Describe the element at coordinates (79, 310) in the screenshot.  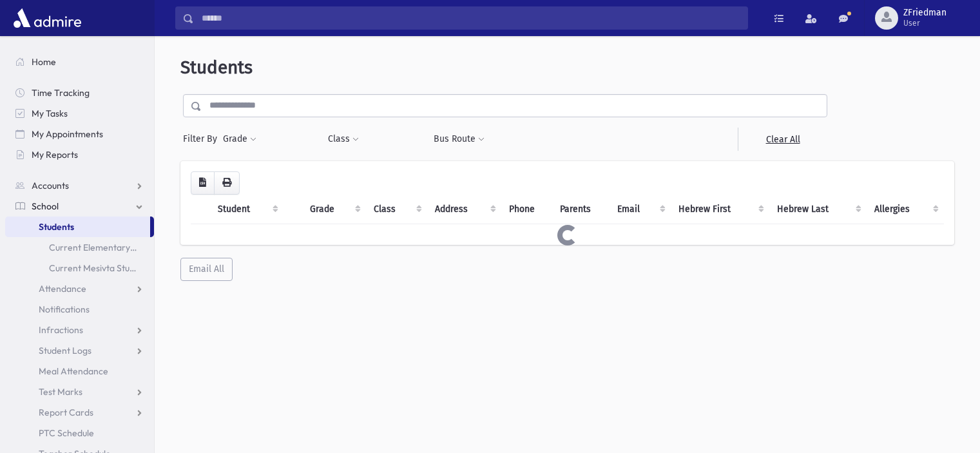
I see `a: Notifications` at that location.